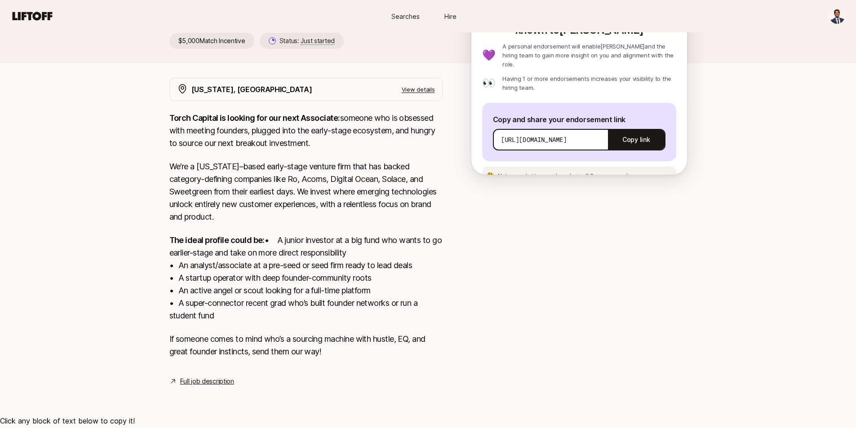 Image resolution: width=856 pixels, height=428 pixels. Describe the element at coordinates (212, 41) in the screenshot. I see `p: $5,000 Match Incentive` at that location.